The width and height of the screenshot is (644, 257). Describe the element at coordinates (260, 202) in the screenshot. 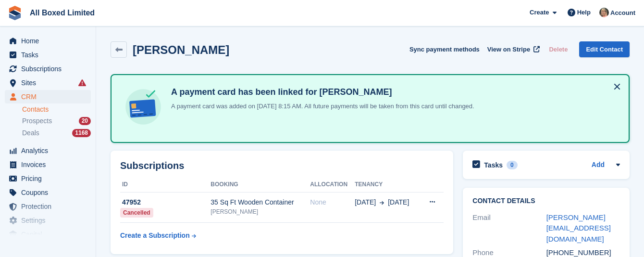

I see `div: 35 Sq Ft Wooden Container` at that location.